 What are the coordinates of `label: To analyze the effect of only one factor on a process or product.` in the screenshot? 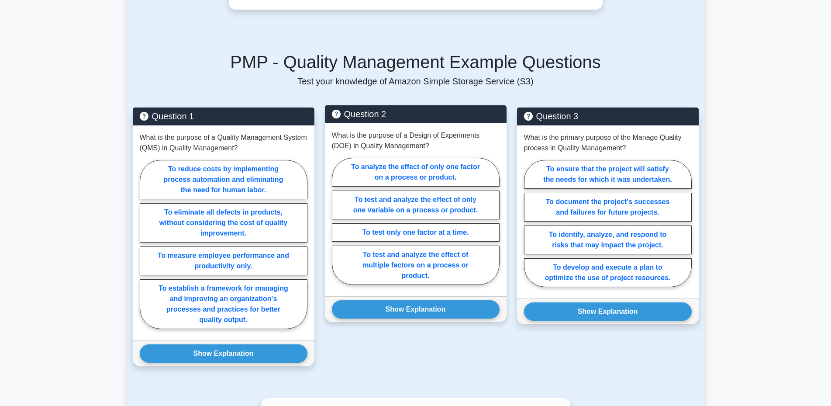 It's located at (416, 172).